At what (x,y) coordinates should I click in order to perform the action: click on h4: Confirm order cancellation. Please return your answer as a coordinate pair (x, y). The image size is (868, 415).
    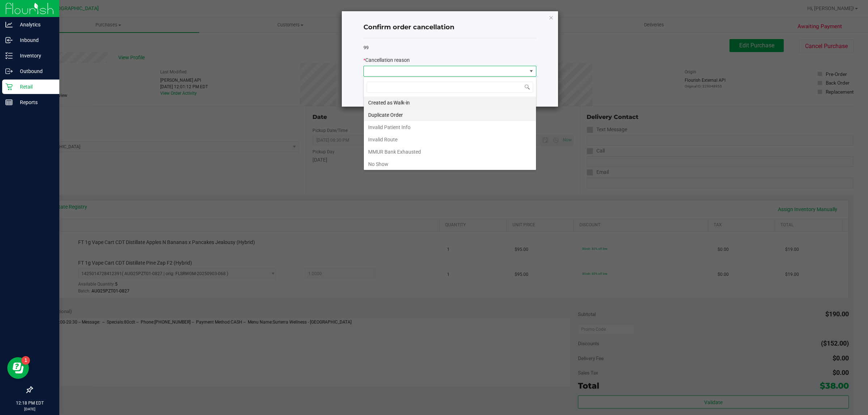
    Looking at the image, I should click on (450, 28).